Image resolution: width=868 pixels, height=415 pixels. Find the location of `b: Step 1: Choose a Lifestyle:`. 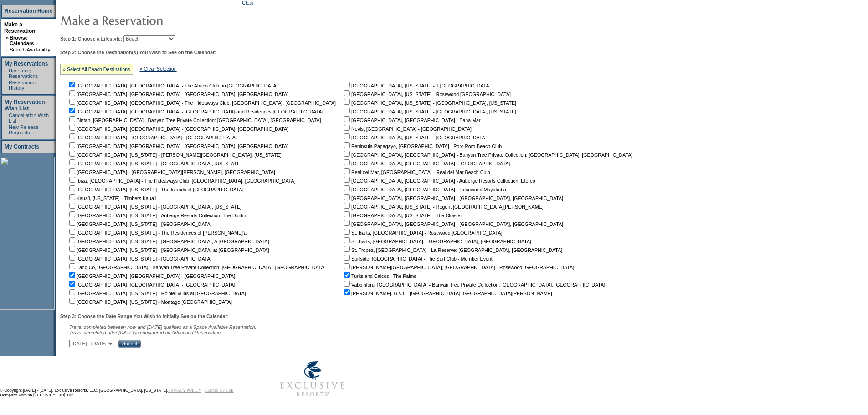

b: Step 1: Choose a Lifestyle: is located at coordinates (91, 39).